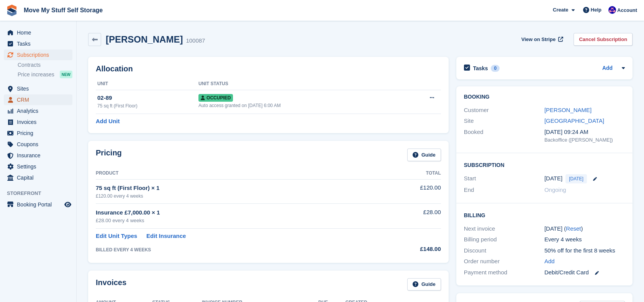 The height and width of the screenshot is (302, 644). What do you see at coordinates (541, 39) in the screenshot?
I see `a: View on Stripe` at bounding box center [541, 39].